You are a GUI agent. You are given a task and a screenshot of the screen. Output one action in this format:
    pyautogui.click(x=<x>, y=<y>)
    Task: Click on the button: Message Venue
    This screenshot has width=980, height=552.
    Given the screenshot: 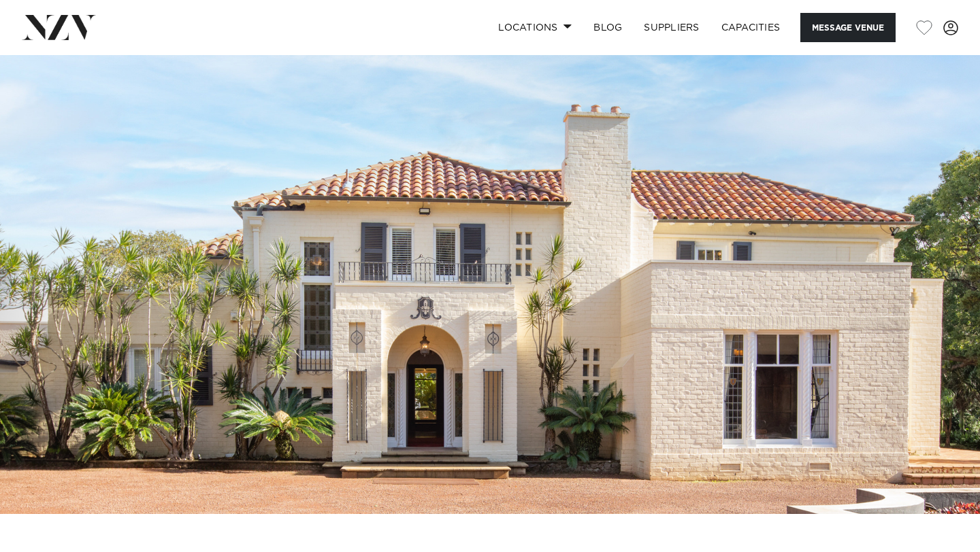 What is the action you would take?
    pyautogui.click(x=848, y=28)
    